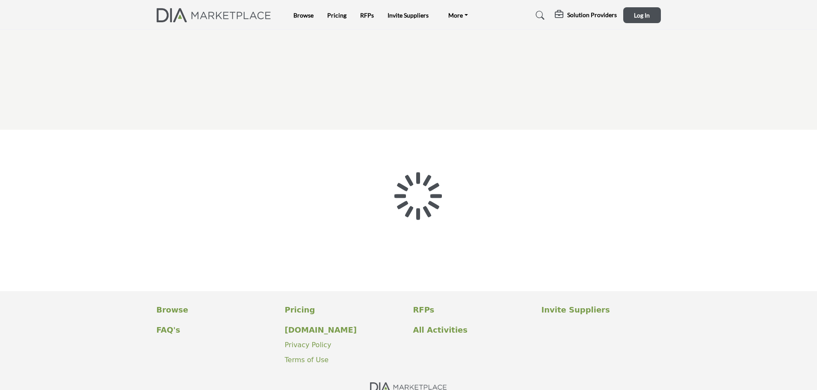 The height and width of the screenshot is (390, 817). Describe the element at coordinates (592, 15) in the screenshot. I see `h5: Solution Providers` at that location.